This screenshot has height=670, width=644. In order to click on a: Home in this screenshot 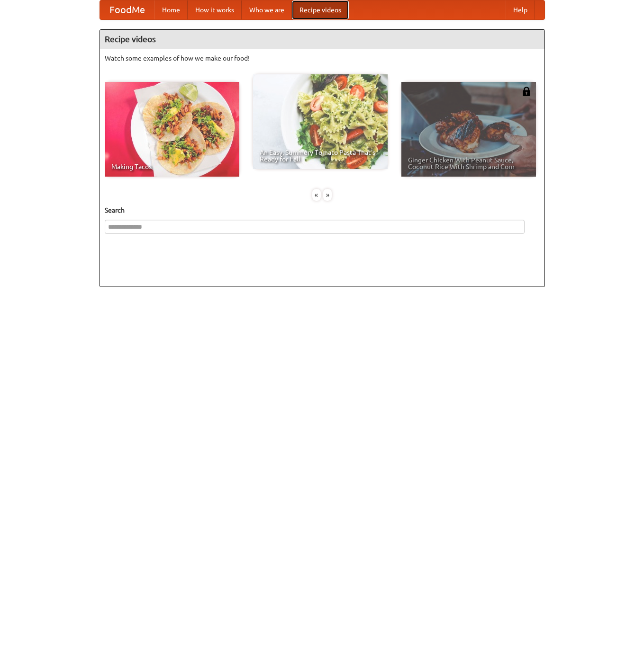, I will do `click(171, 10)`.